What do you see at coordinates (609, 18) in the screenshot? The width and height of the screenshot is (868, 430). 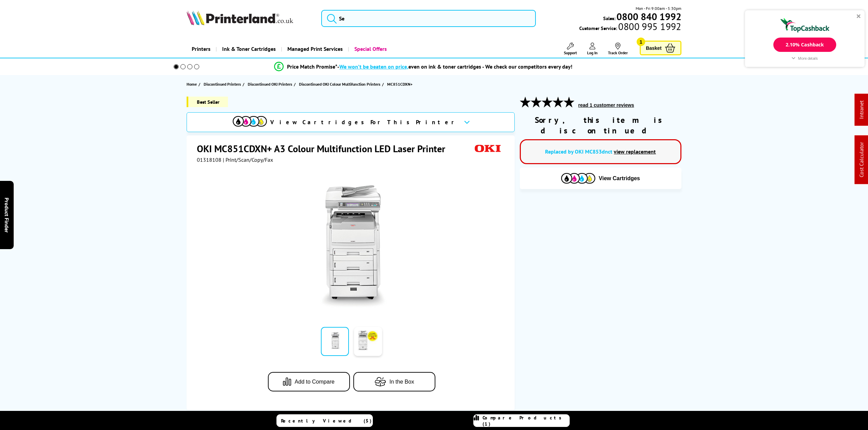 I see `span: Sales:` at bounding box center [609, 18].